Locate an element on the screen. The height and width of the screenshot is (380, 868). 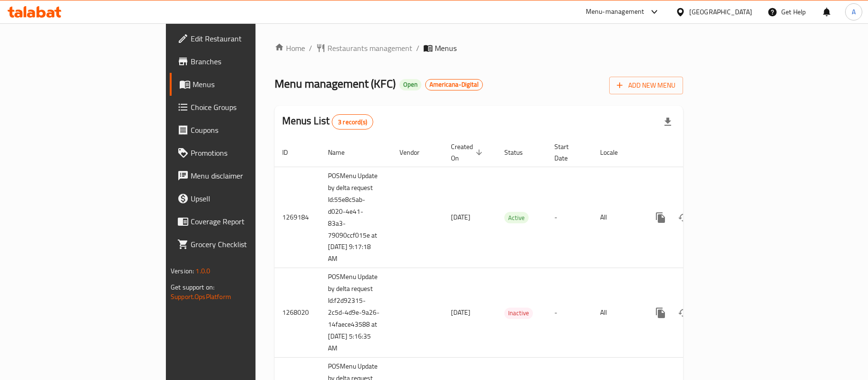
div: Open is located at coordinates (410, 85).